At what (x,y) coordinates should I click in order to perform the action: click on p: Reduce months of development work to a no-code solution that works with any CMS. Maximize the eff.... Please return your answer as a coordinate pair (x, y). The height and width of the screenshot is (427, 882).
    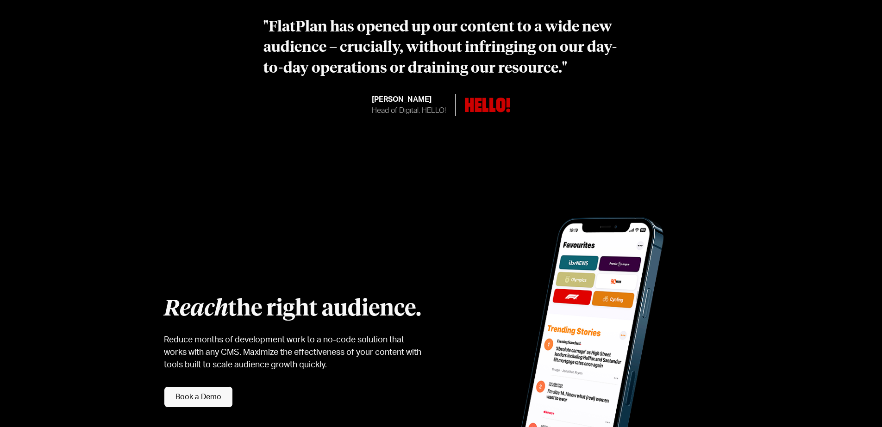
    Looking at the image, I should click on (293, 353).